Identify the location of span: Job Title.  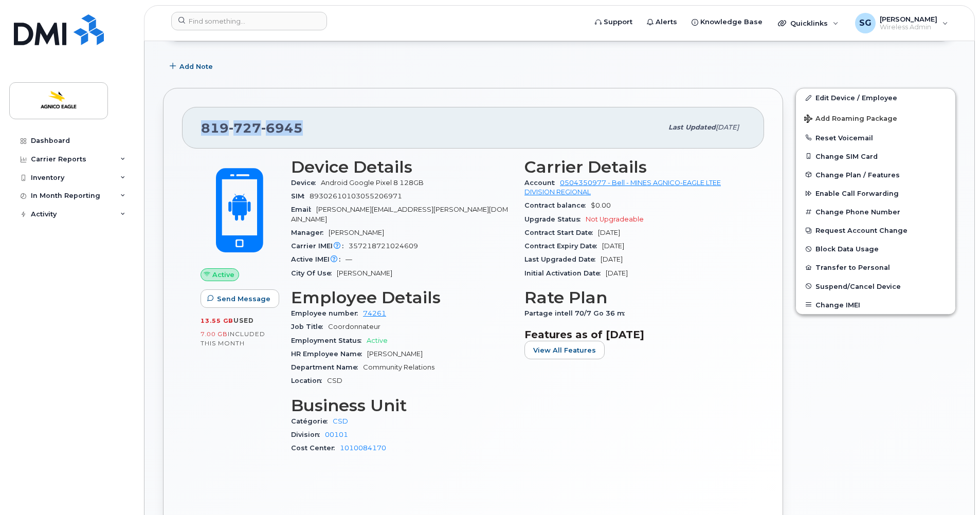
(309, 326).